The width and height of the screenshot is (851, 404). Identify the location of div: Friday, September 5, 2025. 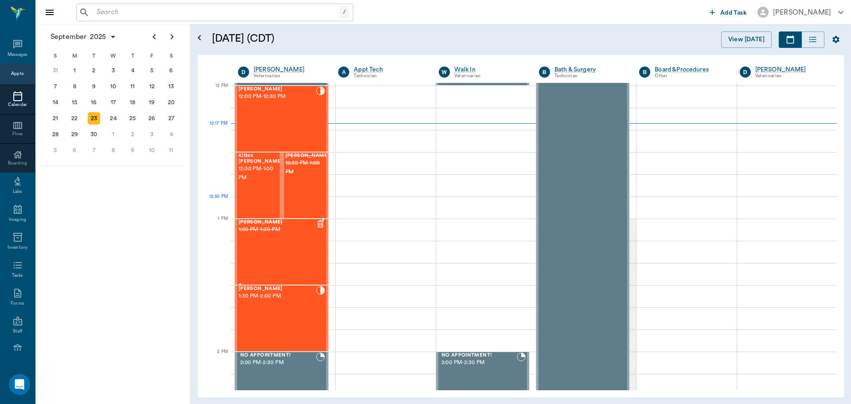
(152, 71).